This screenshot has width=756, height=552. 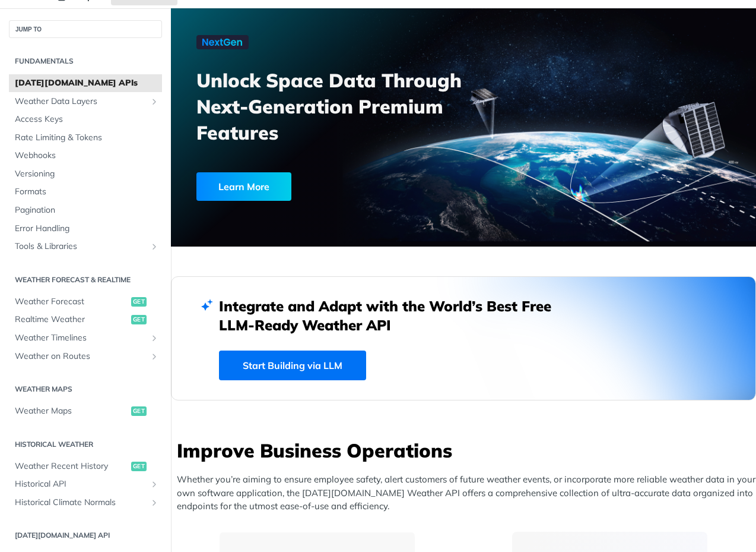 I want to click on button: Show subpages for Weather on Routes, so click(x=154, y=356).